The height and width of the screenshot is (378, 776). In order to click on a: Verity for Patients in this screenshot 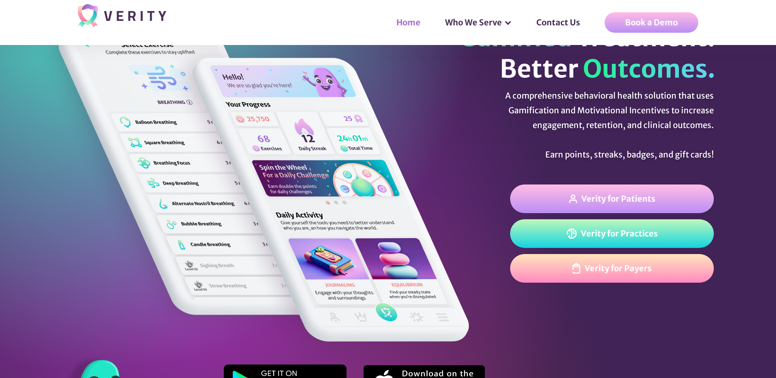, I will do `click(612, 199)`.